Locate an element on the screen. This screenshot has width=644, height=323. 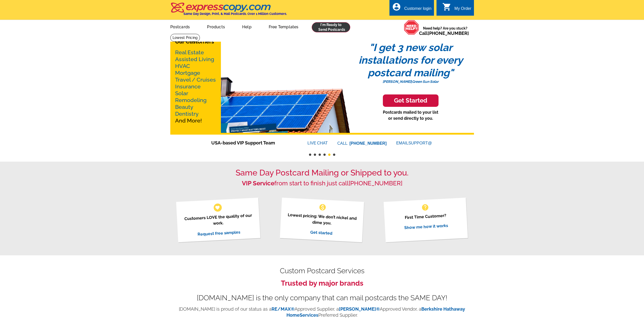
button: 2 of 6 is located at coordinates (315, 154).